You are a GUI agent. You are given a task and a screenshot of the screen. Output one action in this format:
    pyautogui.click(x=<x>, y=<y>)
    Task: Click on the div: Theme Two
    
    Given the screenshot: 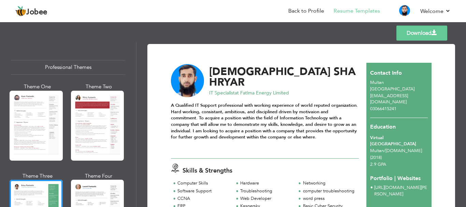 What is the action you would take?
    pyautogui.click(x=99, y=87)
    